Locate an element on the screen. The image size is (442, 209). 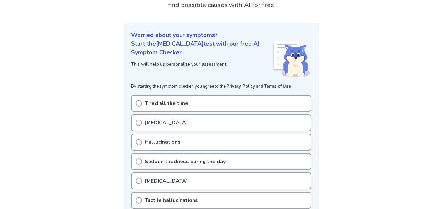
p: This will help us personalize your assessment. is located at coordinates (201, 64).